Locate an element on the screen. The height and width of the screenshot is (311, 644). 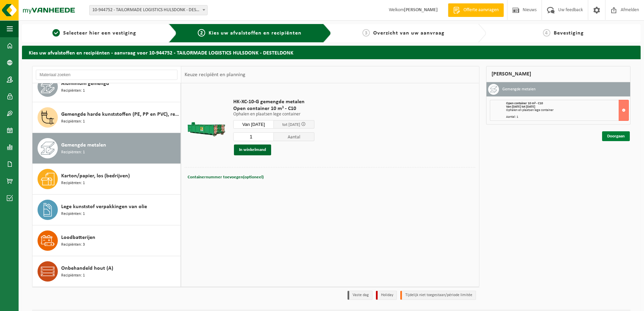
button: Karton/papier, los (bedrijven) Recipiënten: 1 is located at coordinates (107, 179).